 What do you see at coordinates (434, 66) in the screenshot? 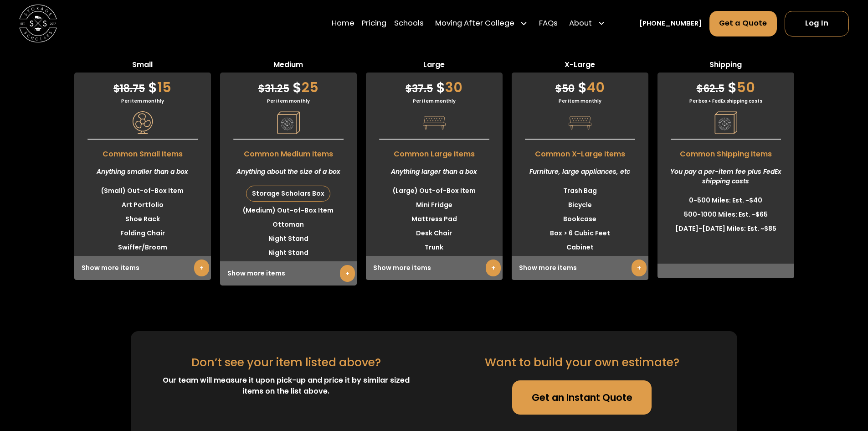
I see `span: Large` at bounding box center [434, 66].